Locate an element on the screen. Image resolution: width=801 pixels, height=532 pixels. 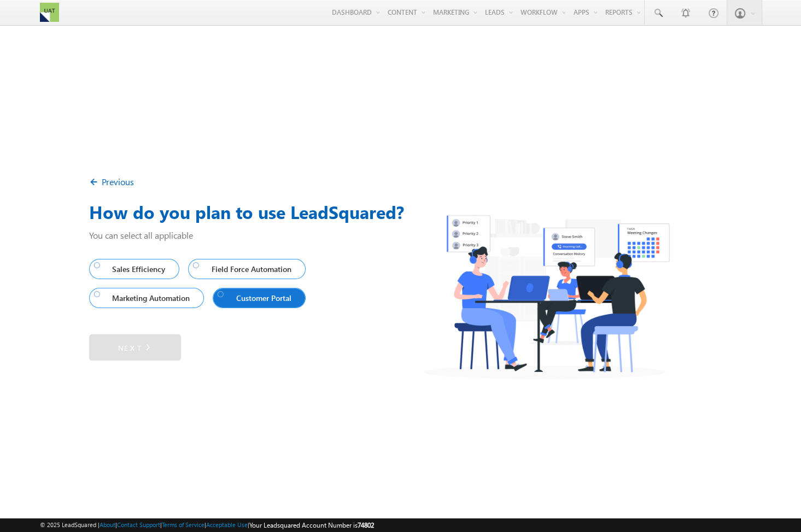
a: Contact Support is located at coordinates (138, 524).